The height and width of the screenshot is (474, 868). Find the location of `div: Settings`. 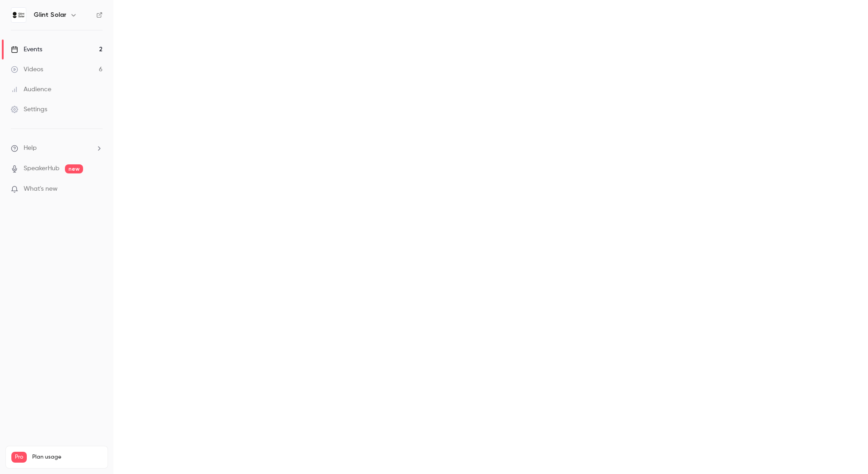

div: Settings is located at coordinates (29, 110).